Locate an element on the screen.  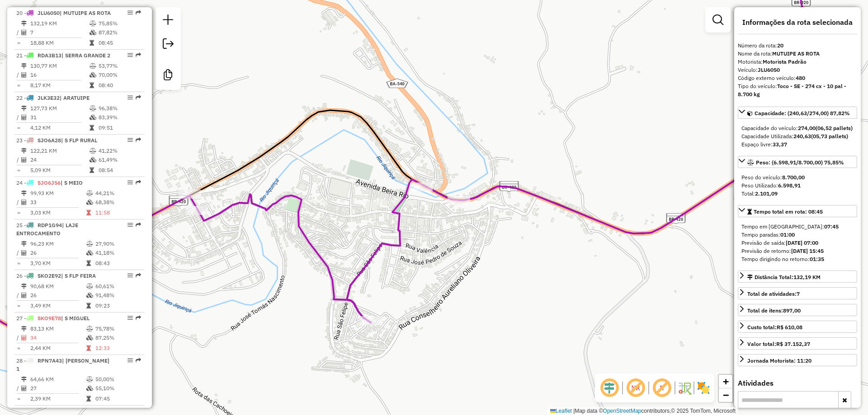
strong: 240,63 is located at coordinates (802, 136).